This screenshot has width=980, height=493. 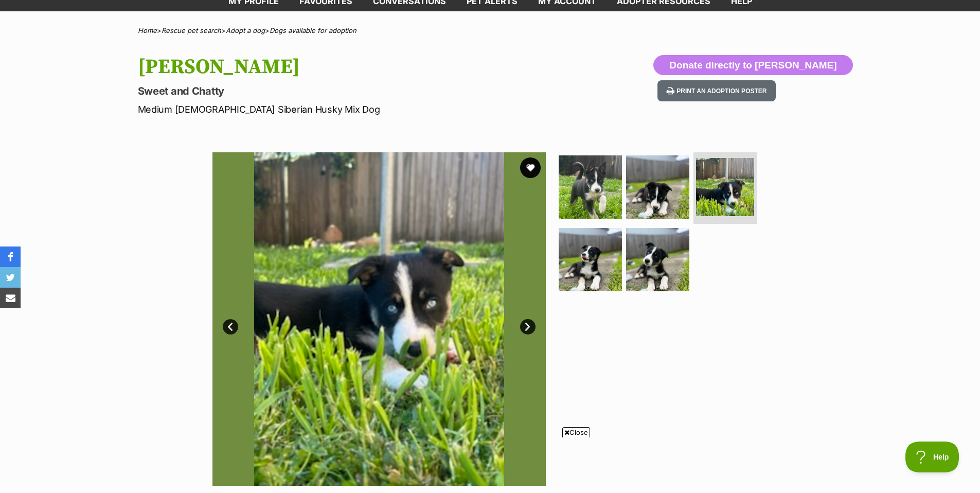 What do you see at coordinates (528, 327) in the screenshot?
I see `a: Next` at bounding box center [528, 327].